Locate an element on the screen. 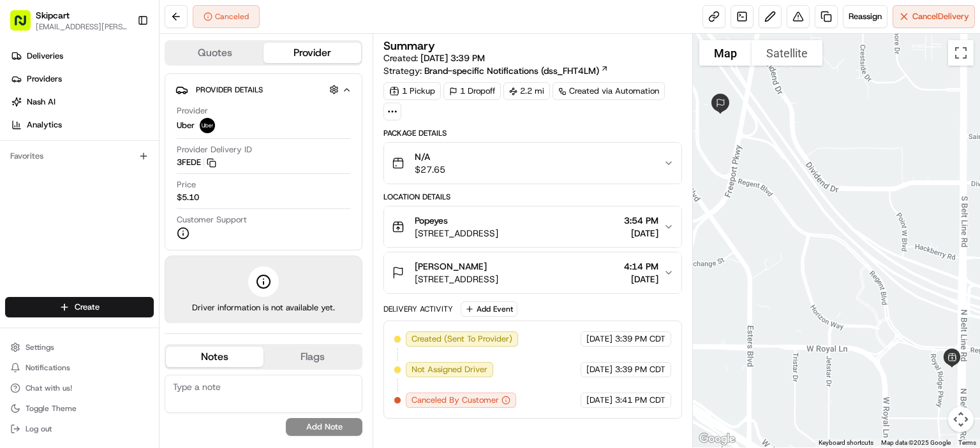 The height and width of the screenshot is (448, 980). span: Knowledge Base is located at coordinates (61, 191).